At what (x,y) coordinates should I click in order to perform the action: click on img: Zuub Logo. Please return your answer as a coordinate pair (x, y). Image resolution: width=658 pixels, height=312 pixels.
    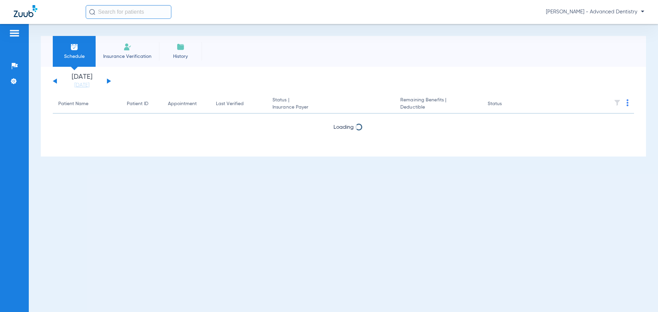
    Looking at the image, I should click on (25, 11).